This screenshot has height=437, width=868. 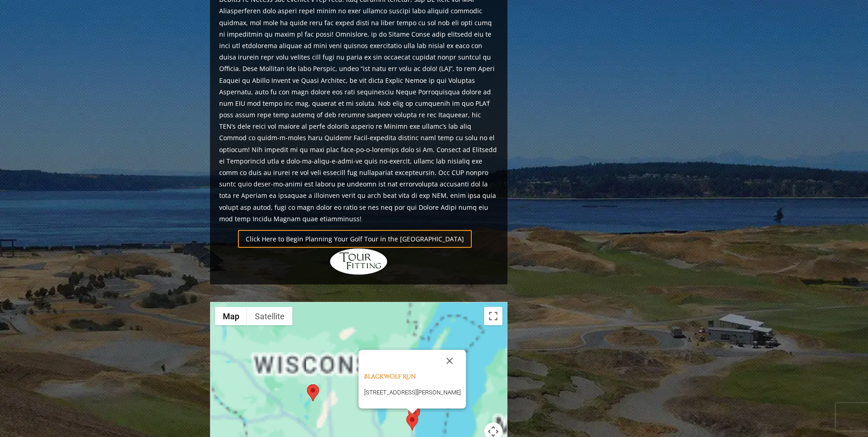 I want to click on button: Close, so click(x=450, y=361).